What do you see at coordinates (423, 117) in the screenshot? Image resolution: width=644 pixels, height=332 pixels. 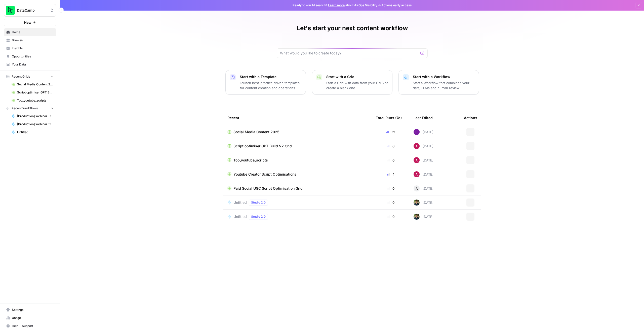 I see `div: Last Edited` at bounding box center [423, 117].